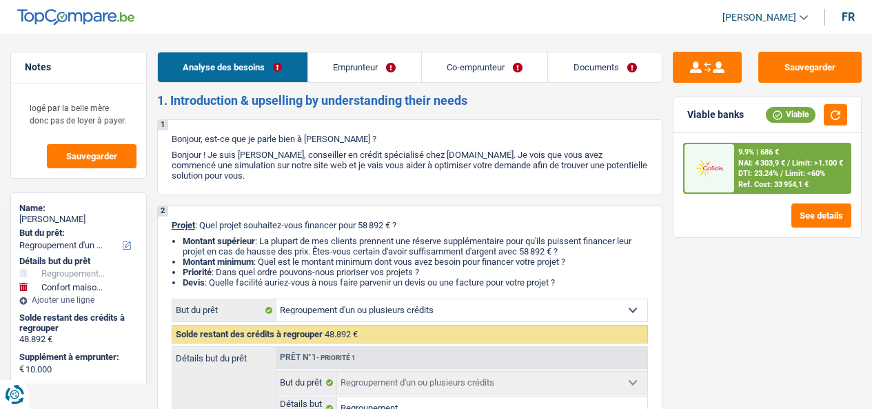 The image size is (872, 409). Describe the element at coordinates (194, 282) in the screenshot. I see `span: Devis` at that location.